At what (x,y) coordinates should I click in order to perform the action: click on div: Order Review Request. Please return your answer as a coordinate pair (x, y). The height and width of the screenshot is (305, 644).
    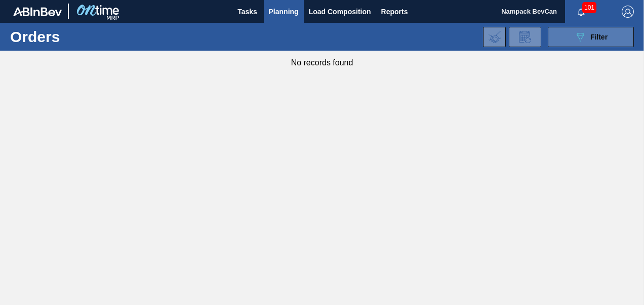
    Looking at the image, I should click on (525, 37).